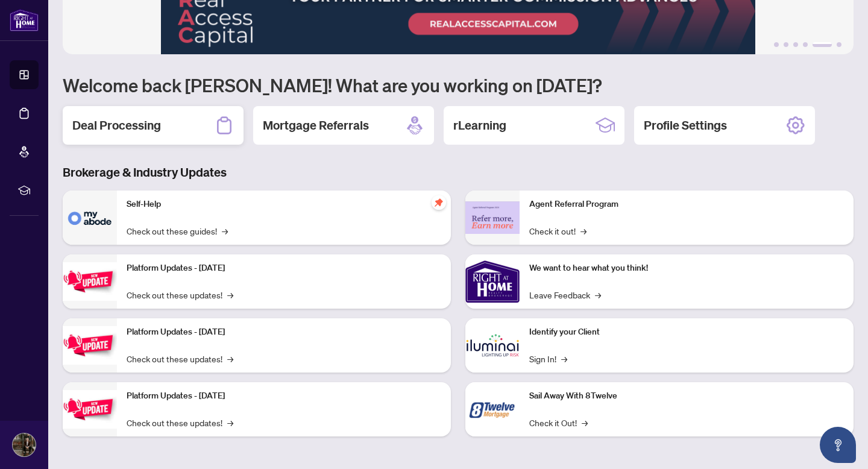 This screenshot has width=868, height=469. Describe the element at coordinates (24, 445) in the screenshot. I see `img: Profile Icon` at that location.